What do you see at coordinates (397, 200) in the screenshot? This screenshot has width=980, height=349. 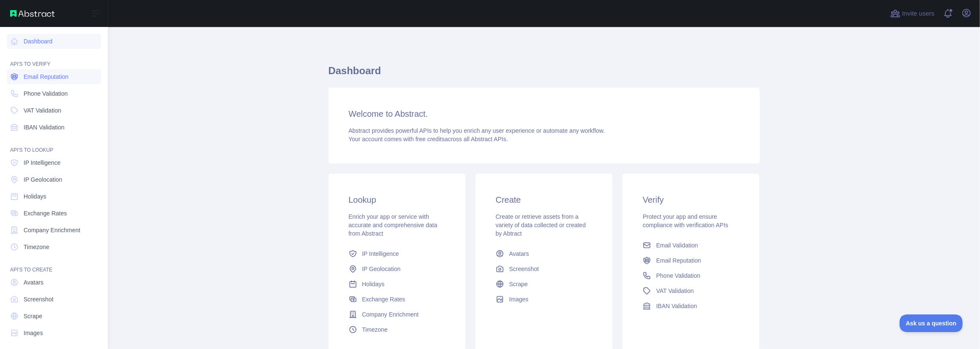 I see `h3: Lookup` at bounding box center [397, 200].